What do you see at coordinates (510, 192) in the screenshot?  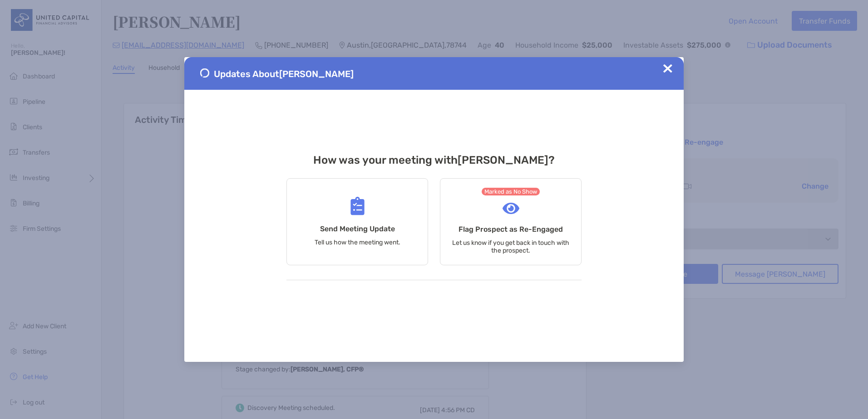 I see `span: Marked as No Show` at bounding box center [510, 192].